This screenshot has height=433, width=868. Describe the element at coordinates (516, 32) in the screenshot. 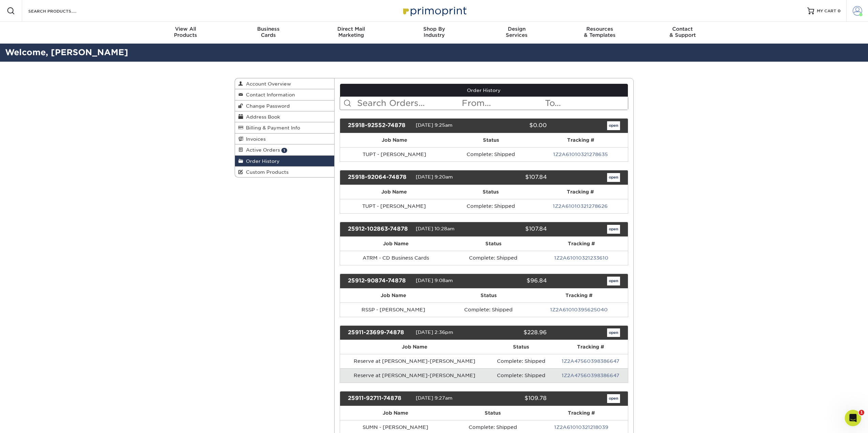

I see `div: Services` at that location.